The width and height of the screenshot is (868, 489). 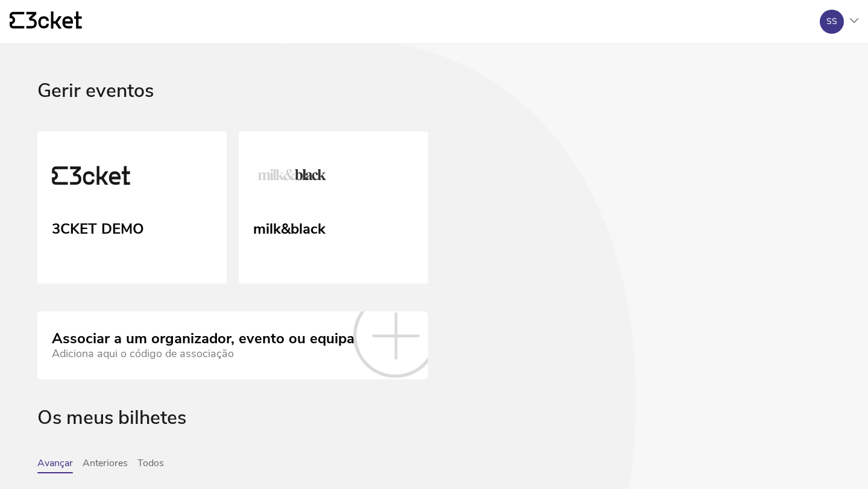 I want to click on img: 3CKET DEMO, so click(x=91, y=178).